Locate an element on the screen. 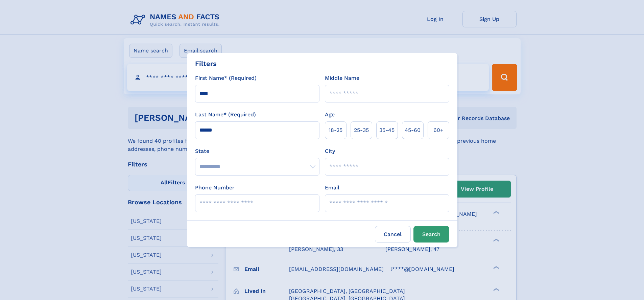 Image resolution: width=644 pixels, height=300 pixels. label: City is located at coordinates (330, 151).